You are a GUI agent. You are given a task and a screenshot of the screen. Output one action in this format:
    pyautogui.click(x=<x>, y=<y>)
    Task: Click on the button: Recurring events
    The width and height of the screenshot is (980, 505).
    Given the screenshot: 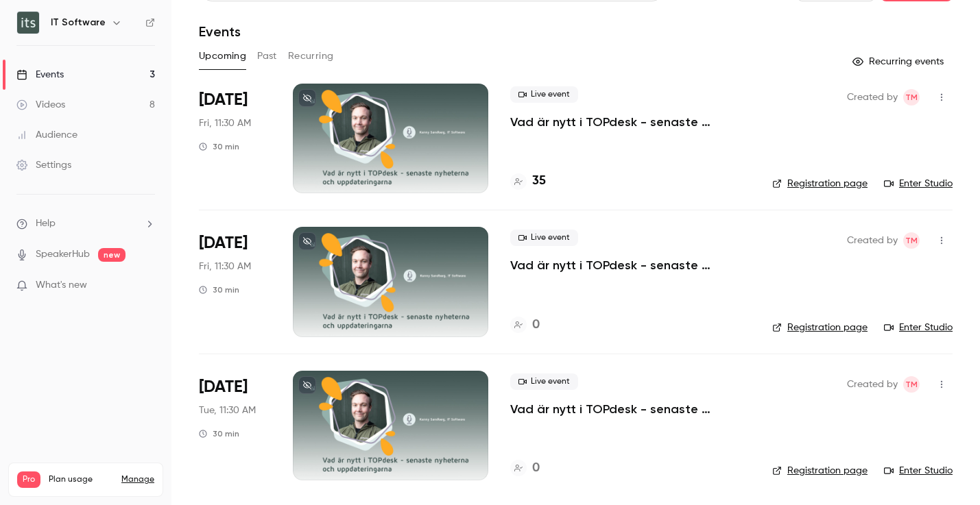 What is the action you would take?
    pyautogui.click(x=898, y=61)
    